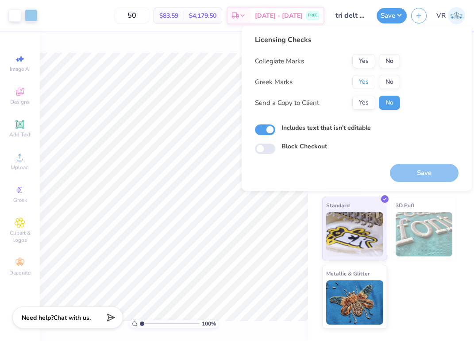 Image resolution: width=474 pixels, height=341 pixels. Describe the element at coordinates (20, 102) in the screenshot. I see `span: Designs` at that location.